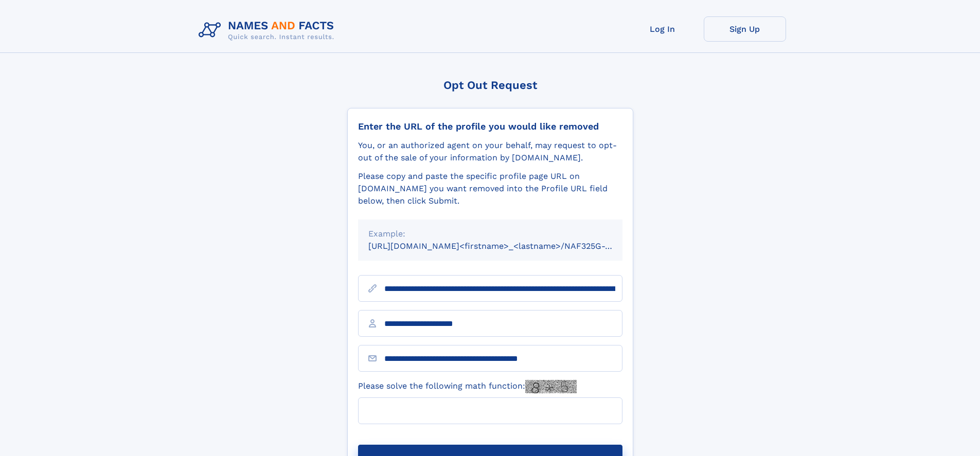 This screenshot has height=456, width=980. What do you see at coordinates (490, 234) in the screenshot?
I see `div: Example:` at bounding box center [490, 234].